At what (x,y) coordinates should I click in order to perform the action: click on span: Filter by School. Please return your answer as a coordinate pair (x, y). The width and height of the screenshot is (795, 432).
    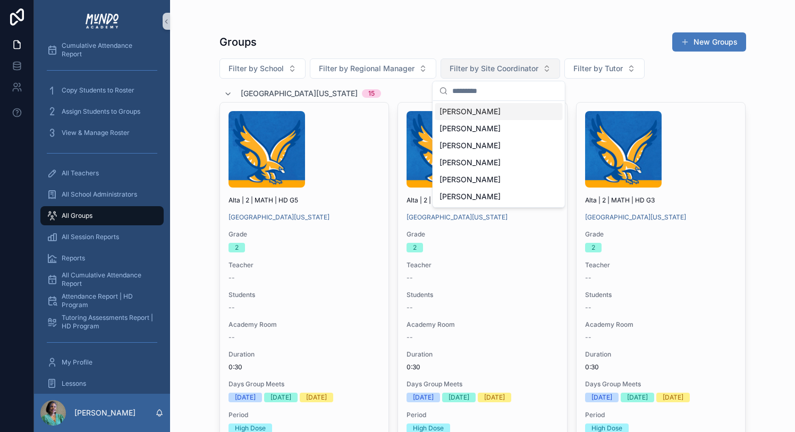
    Looking at the image, I should click on (256, 69).